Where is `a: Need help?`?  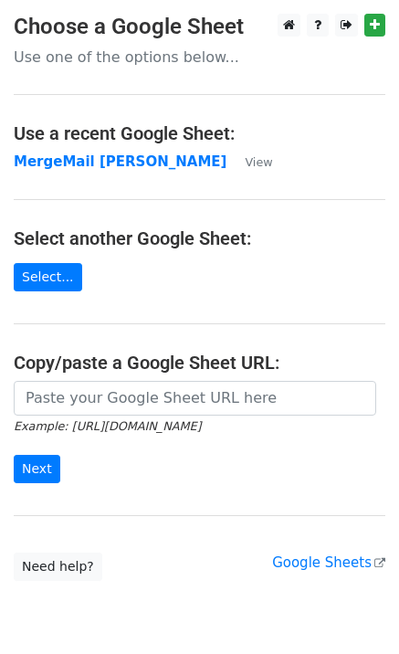 a: Need help? is located at coordinates (58, 566).